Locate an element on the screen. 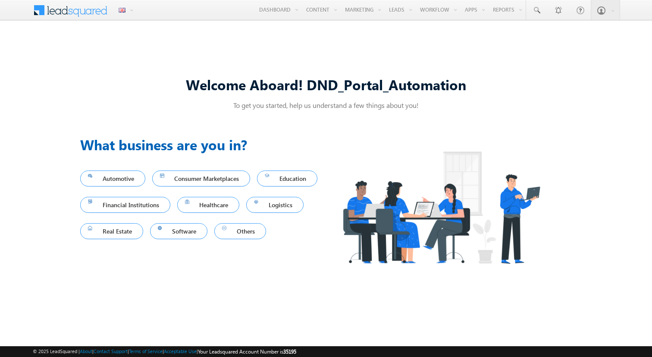 The width and height of the screenshot is (652, 357). p: To get you started, help us understand a few things about you! is located at coordinates (326, 105).